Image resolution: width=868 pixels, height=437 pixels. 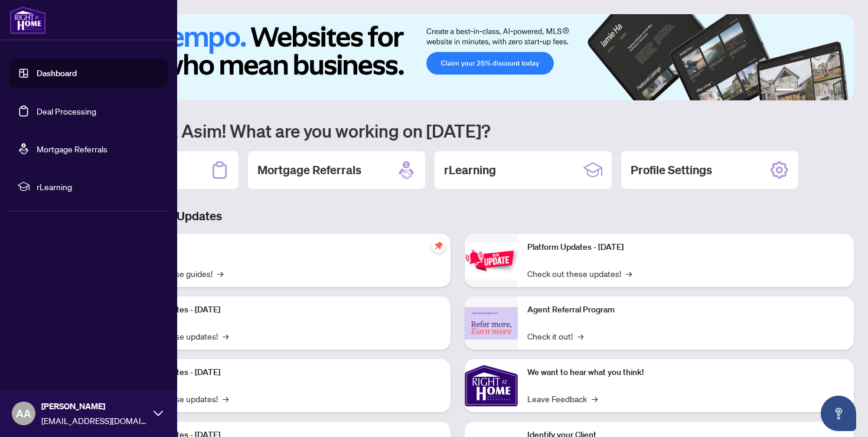 What do you see at coordinates (839, 91) in the screenshot?
I see `button: 6` at bounding box center [839, 91].